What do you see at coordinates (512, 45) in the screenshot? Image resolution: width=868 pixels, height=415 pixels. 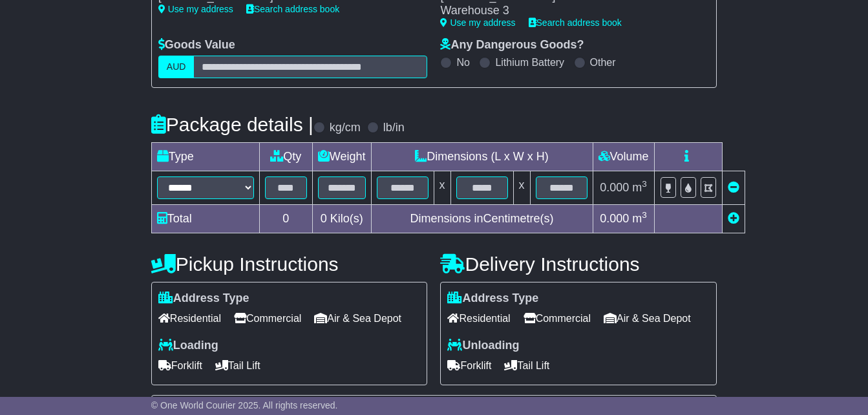 I see `label: Any Dangerous Goods?` at bounding box center [512, 45].